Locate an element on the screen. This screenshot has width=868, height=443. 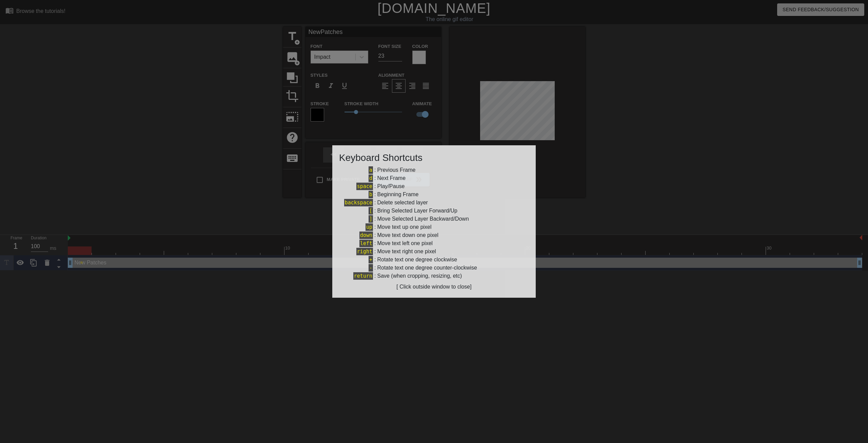
span: d is located at coordinates (371, 178).